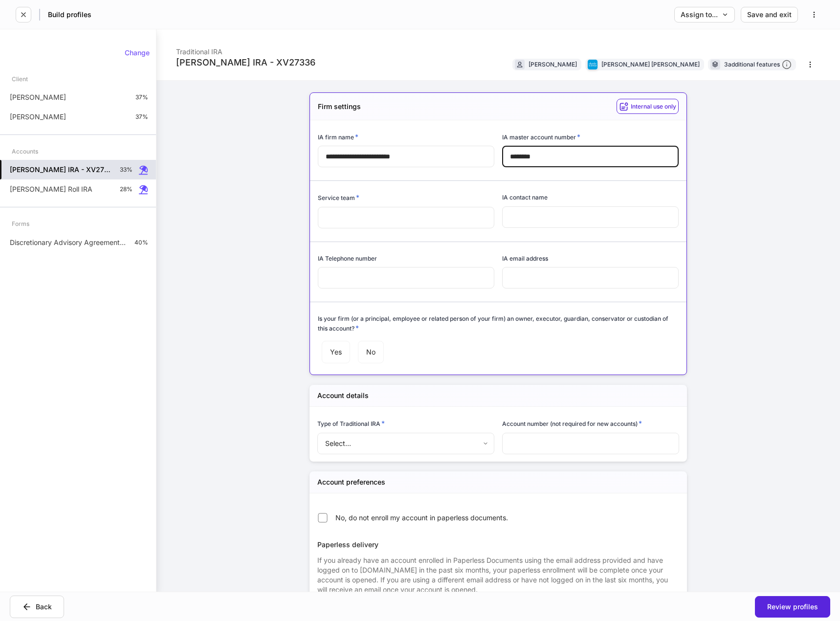 This screenshot has width=840, height=621. What do you see at coordinates (498, 572) in the screenshot?
I see `div: If you already have an account enrolled in Paperless Documents using the email address provided a...` at bounding box center [498, 572].